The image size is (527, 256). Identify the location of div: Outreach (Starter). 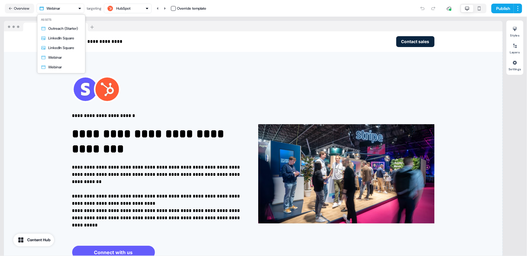
(63, 29).